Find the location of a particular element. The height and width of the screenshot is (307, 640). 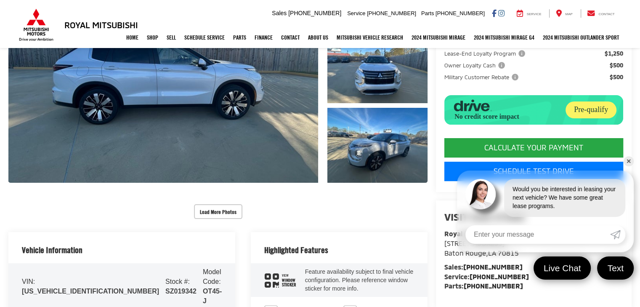

a: Expand Photo 3 is located at coordinates (378, 145).